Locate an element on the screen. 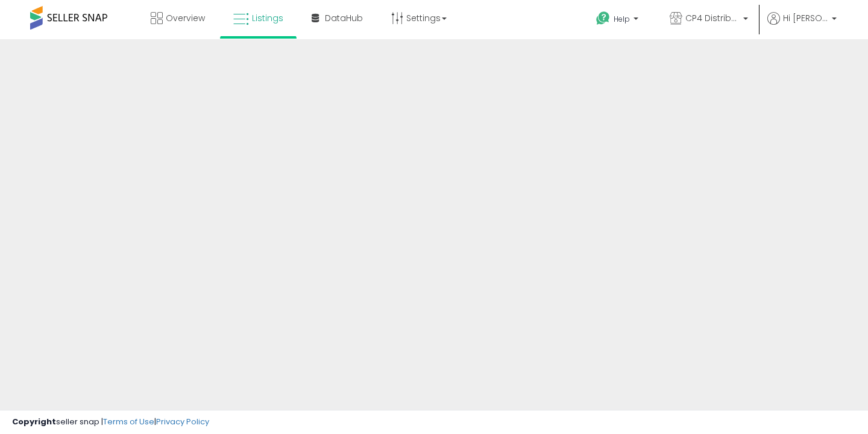  a: Help is located at coordinates (618, 20).